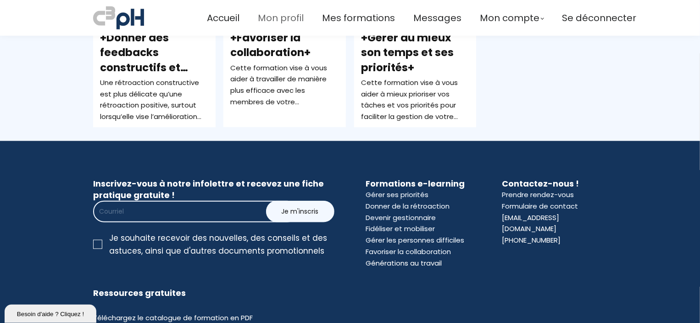  Describe the element at coordinates (300, 211) in the screenshot. I see `button: Je m'inscris` at that location.